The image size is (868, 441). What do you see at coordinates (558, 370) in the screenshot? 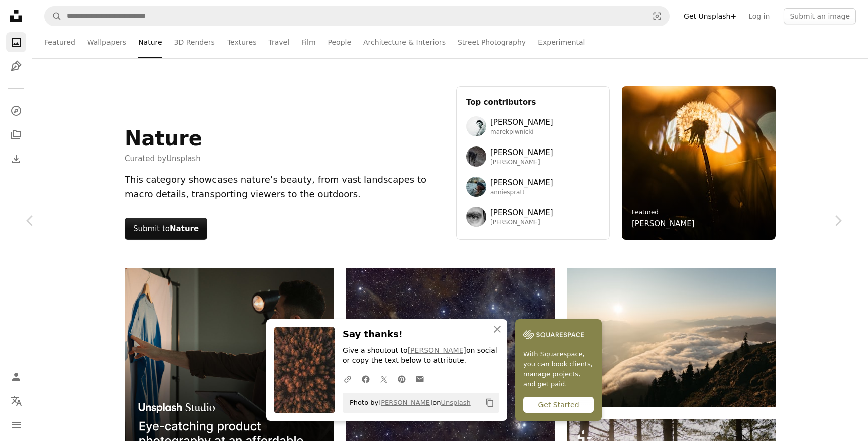
I see `a: With Squarespace, you can book clients, manage projects, and get paid.Get Started` at bounding box center [558, 370].